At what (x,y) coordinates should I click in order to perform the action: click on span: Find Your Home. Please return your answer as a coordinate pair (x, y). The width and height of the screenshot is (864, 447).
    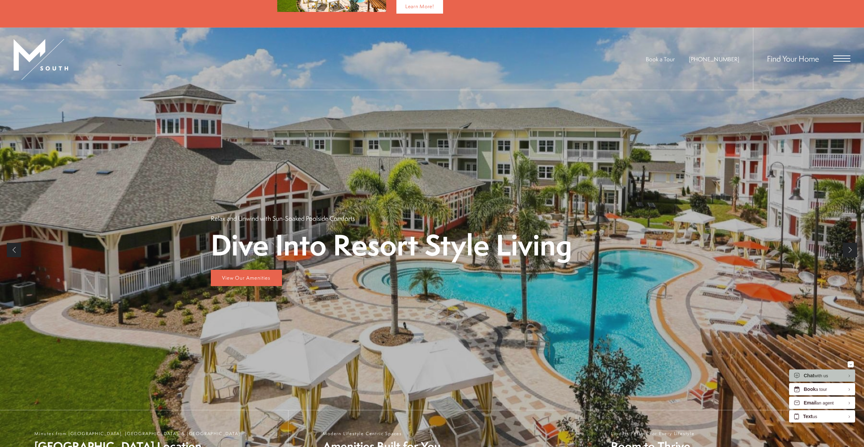
    Looking at the image, I should click on (793, 59).